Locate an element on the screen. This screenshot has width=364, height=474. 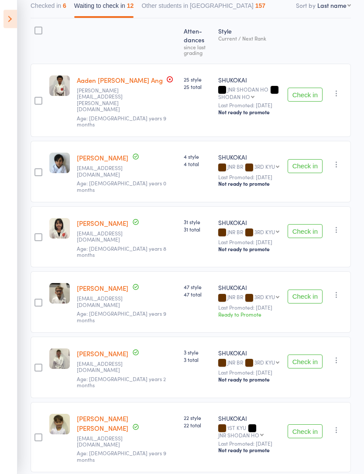
small: morrisonkurt2003@yahoo.com is located at coordinates (105, 367).